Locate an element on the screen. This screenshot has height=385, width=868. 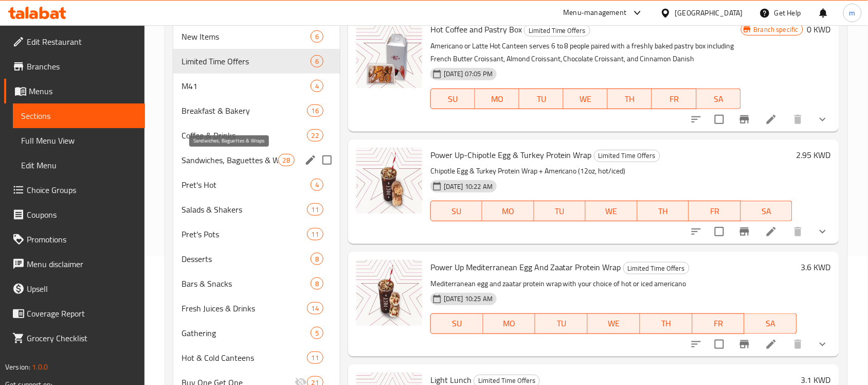
div: New Items6 is located at coordinates (257, 37).